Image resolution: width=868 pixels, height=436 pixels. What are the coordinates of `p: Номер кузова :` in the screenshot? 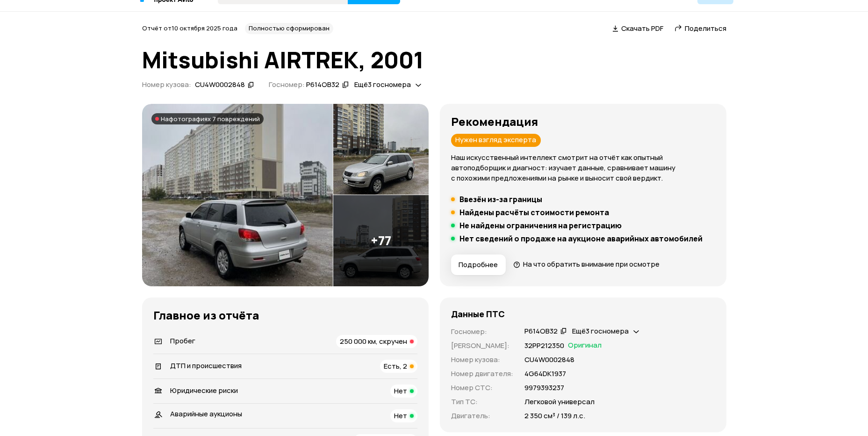 It's located at (482, 359).